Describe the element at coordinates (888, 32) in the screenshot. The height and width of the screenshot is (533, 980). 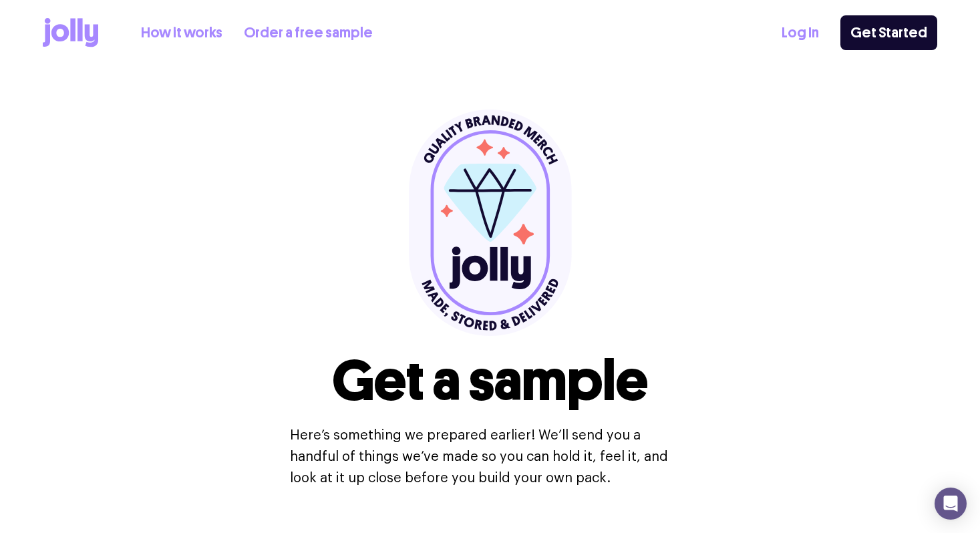
I see `a: Get Started` at that location.